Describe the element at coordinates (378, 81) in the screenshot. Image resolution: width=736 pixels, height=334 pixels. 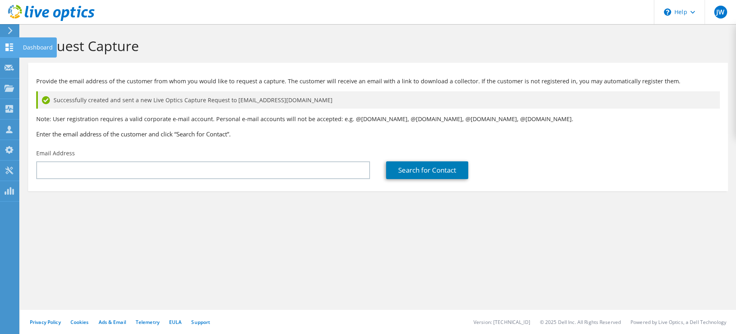
I see `p: Provide the email address of the customer from whom you would like to request a capture. The cust...` at that location.